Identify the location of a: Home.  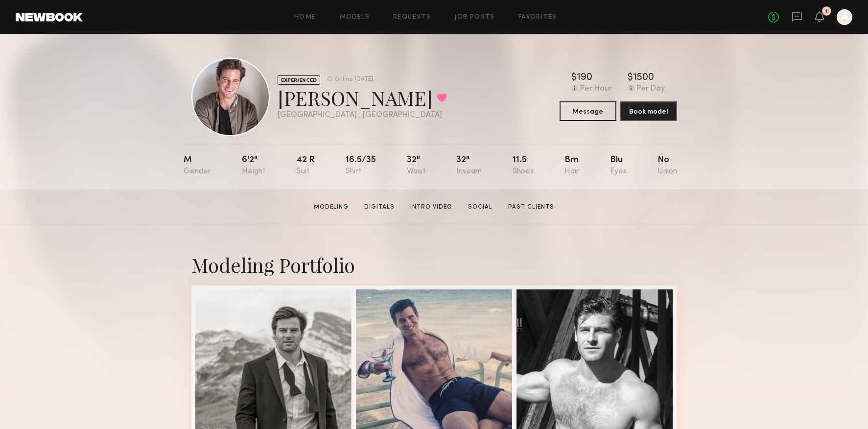
(305, 17).